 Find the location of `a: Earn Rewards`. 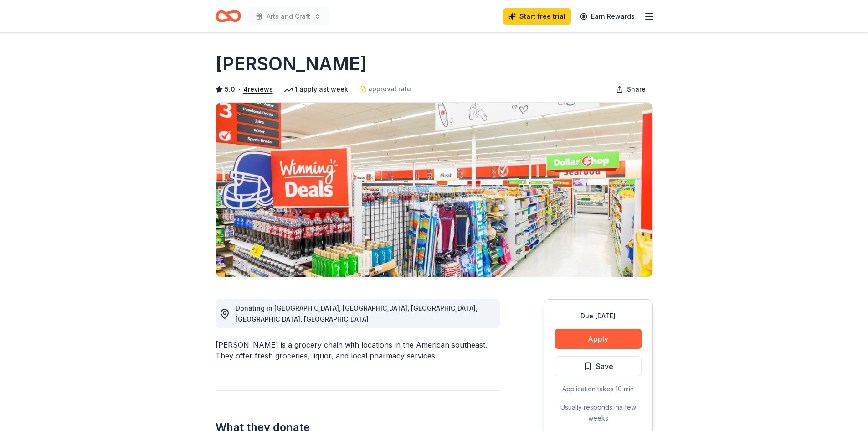

a: Earn Rewards is located at coordinates (607, 16).